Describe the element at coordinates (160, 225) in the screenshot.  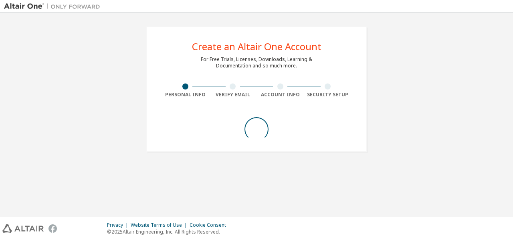
I see `div: Website Terms of Use` at that location.